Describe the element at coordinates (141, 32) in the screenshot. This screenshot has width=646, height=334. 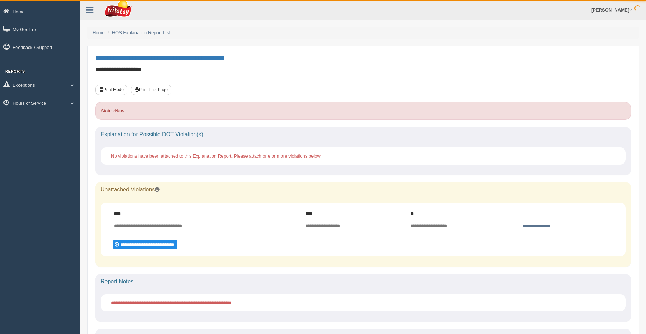
I see `a: HOS Explanation Report List` at that location.